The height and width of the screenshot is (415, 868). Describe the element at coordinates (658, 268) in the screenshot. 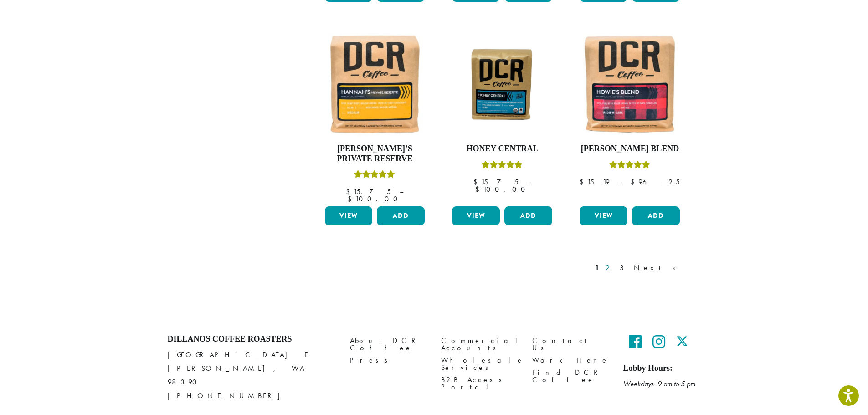

I see `a: Next »` at that location.